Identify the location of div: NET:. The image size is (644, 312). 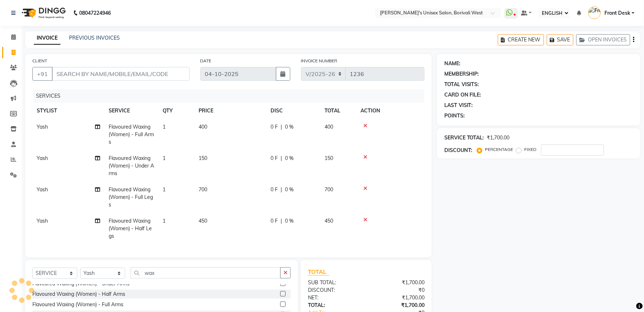
(334, 297).